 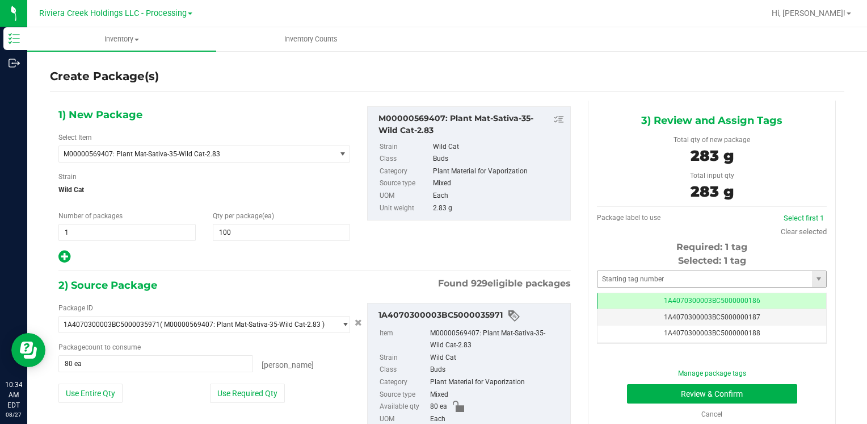 What do you see at coordinates (712, 140) in the screenshot?
I see `span: Total qty of new package` at bounding box center [712, 140].